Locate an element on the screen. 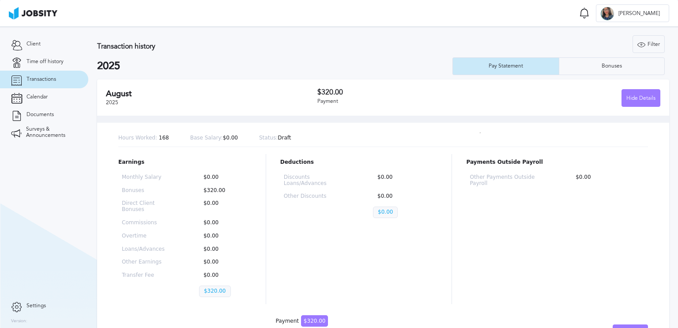 The image size is (678, 328). h2: August is located at coordinates (211, 94).